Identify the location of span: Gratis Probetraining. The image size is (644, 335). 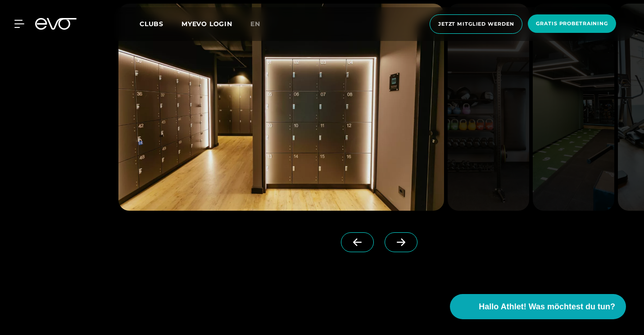
(572, 23).